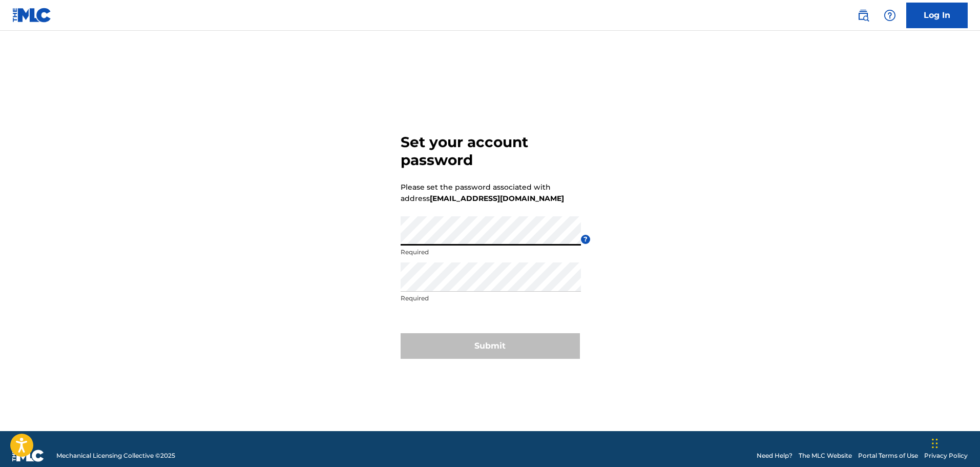 The width and height of the screenshot is (980, 467). What do you see at coordinates (934, 444) in the screenshot?
I see `div: Drag` at bounding box center [934, 444].